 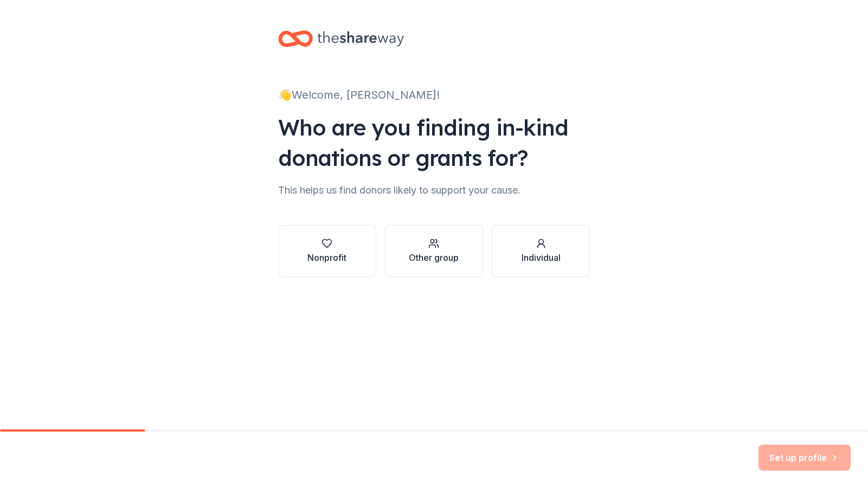 I want to click on div: Individual, so click(x=541, y=258).